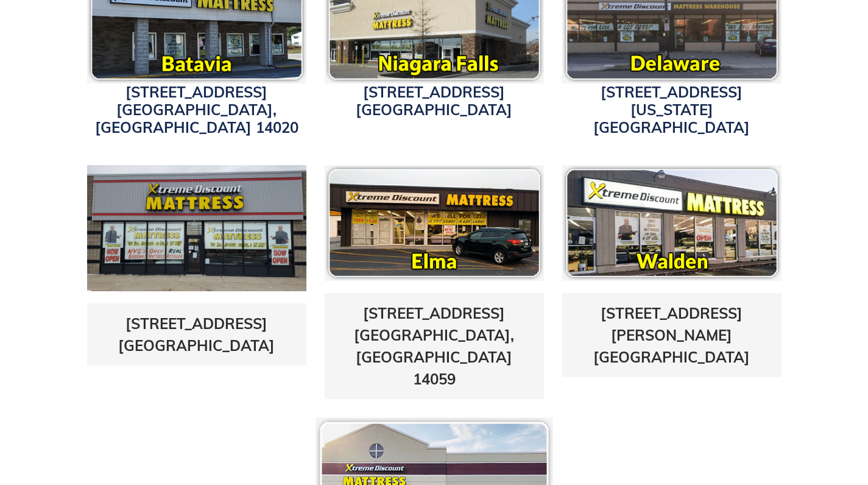 The image size is (868, 485). What do you see at coordinates (672, 223) in the screenshot?
I see `img: pf-16118c81--waldenicon.png` at bounding box center [672, 223].